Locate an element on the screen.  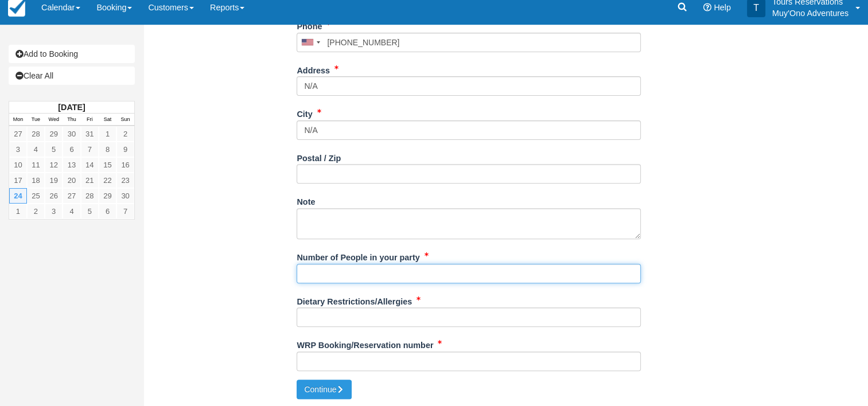
a: 17 is located at coordinates (17, 180).